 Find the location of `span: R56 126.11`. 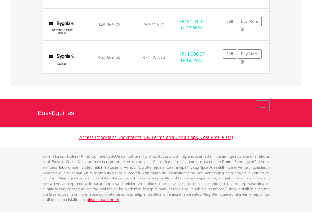

span: R56 126.11 is located at coordinates (154, 24).